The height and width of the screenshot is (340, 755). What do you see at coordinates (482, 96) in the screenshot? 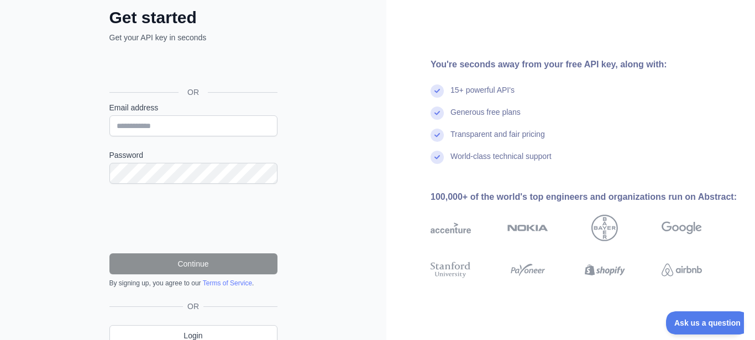
I see `div: 15+ powerful API's` at bounding box center [482, 96].